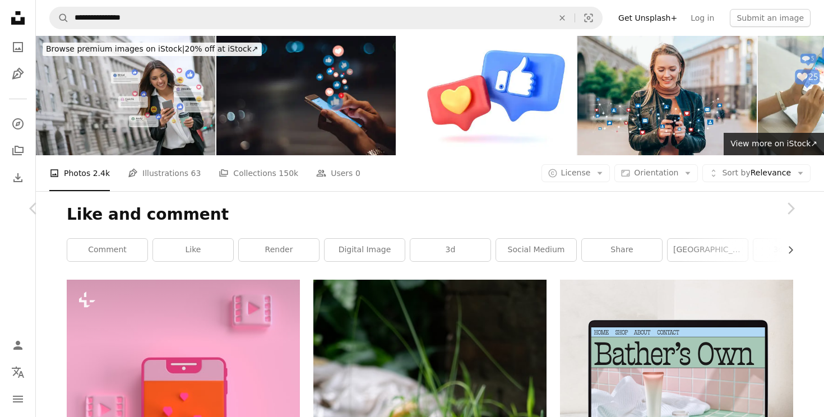  I want to click on span: 150k, so click(288, 173).